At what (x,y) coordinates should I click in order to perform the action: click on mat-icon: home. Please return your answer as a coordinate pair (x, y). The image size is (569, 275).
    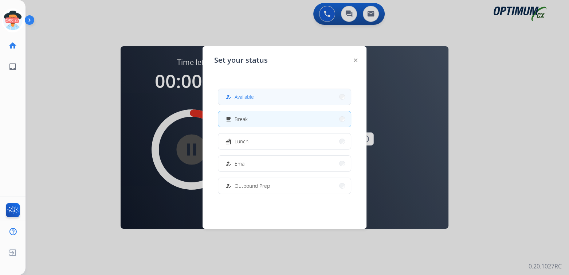
    Looking at the image, I should click on (13, 46).